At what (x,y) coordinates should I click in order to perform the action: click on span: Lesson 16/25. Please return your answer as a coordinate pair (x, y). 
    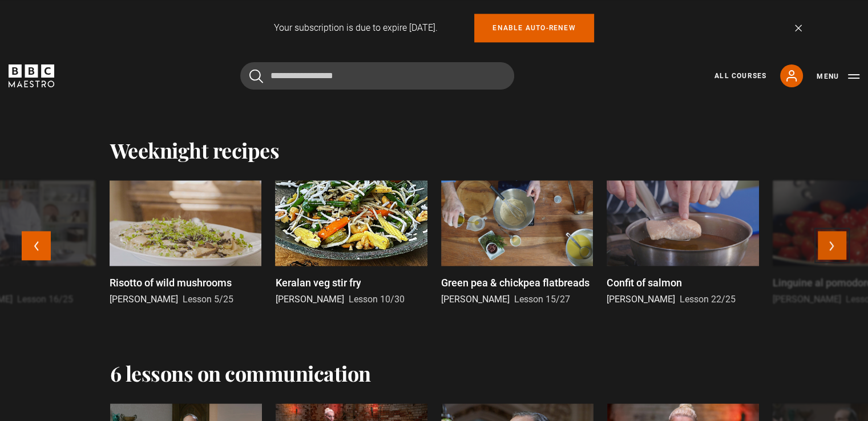
    Looking at the image, I should click on (45, 298).